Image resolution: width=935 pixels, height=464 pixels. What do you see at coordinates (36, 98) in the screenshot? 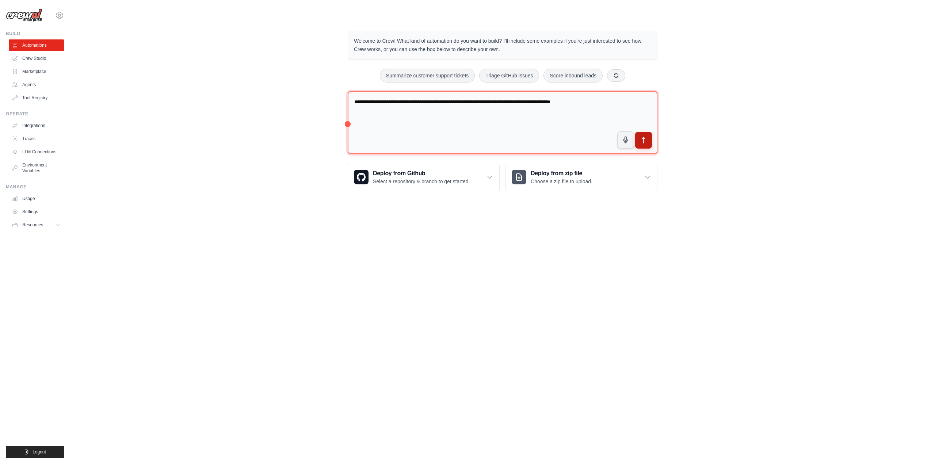
I see `a: Tool Registry` at bounding box center [36, 98].